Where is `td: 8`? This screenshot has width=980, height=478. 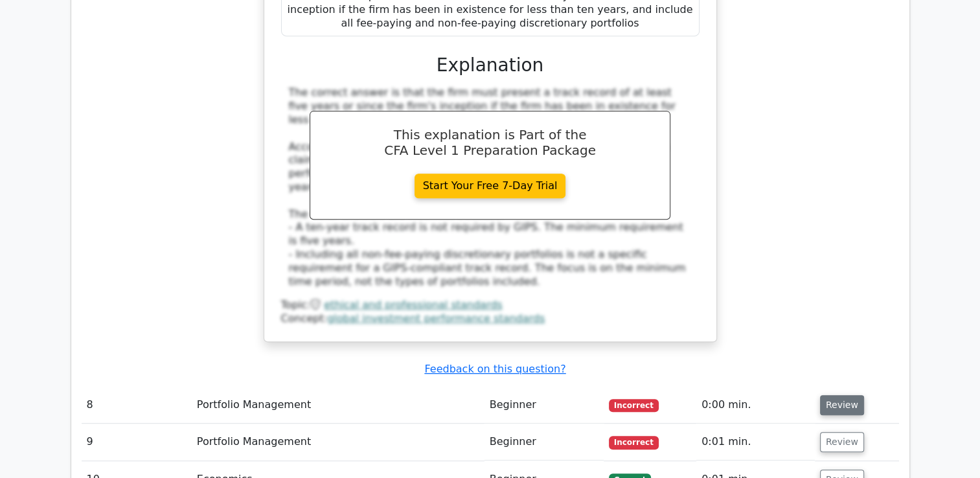 td: 8 is located at coordinates (137, 405).